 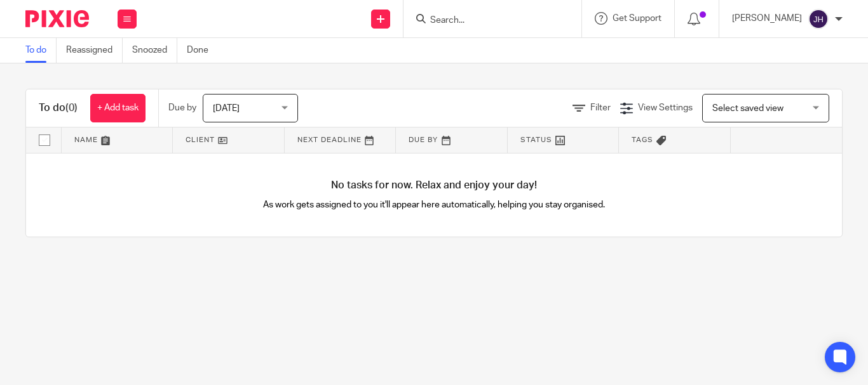 I want to click on img: Pixie, so click(x=58, y=18).